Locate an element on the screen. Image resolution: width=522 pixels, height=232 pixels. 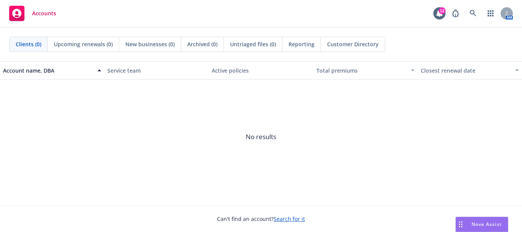
button: Closest renewal date is located at coordinates (470, 70).